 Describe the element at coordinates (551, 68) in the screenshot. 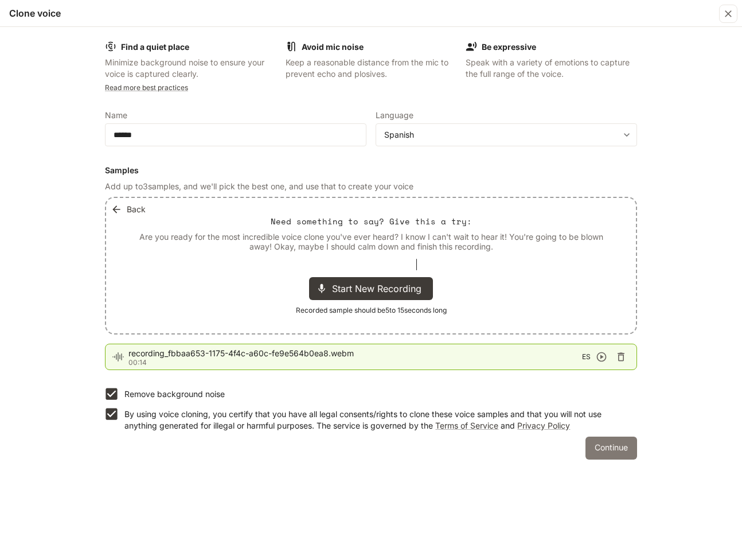

I see `p: Speak with a variety of emotions to capture the full range of the voice.` at that location.